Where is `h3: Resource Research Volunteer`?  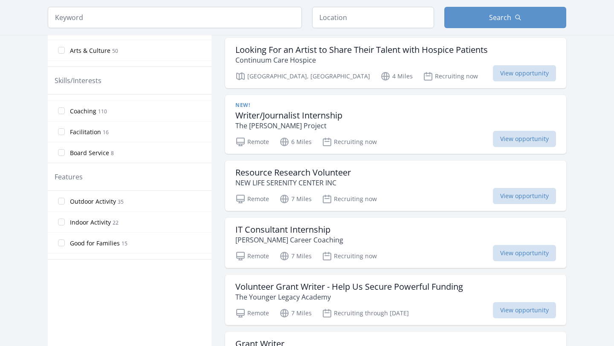
h3: Resource Research Volunteer is located at coordinates (293, 173).